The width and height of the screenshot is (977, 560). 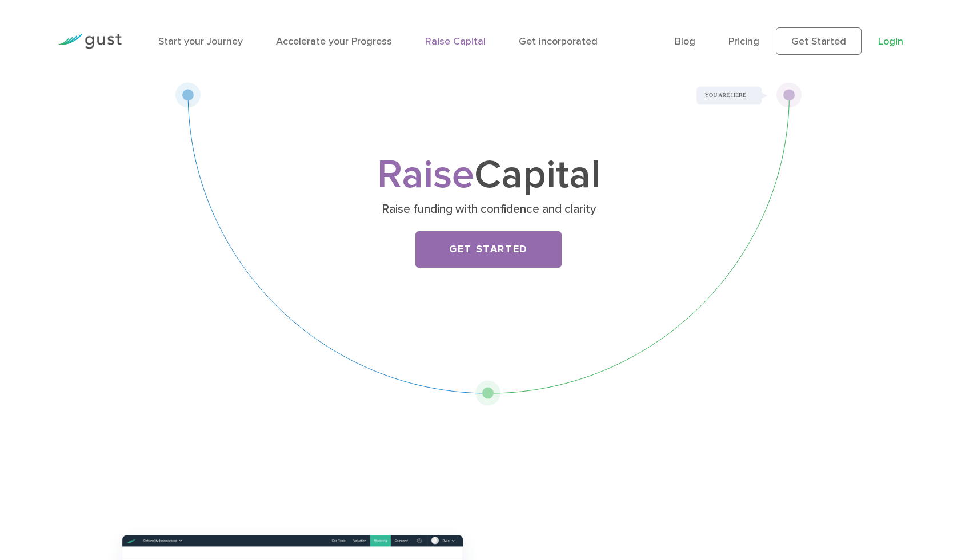 What do you see at coordinates (426, 174) in the screenshot?
I see `span: Raise` at bounding box center [426, 174].